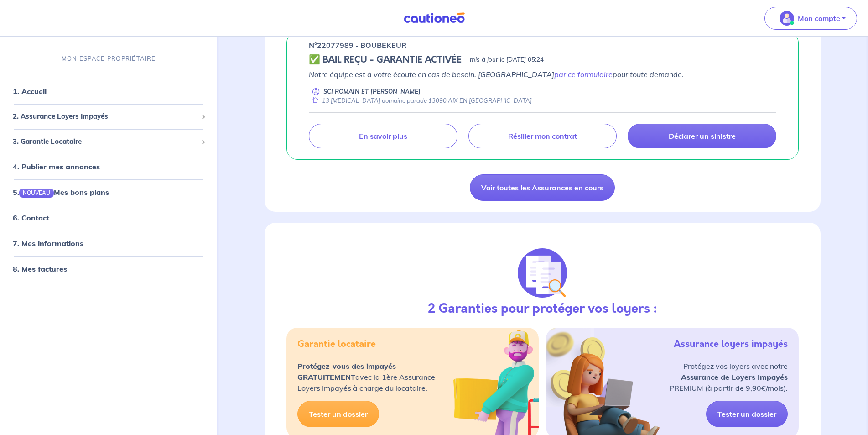 The height and width of the screenshot is (435, 868). I want to click on img: justif-loupe, so click(542, 273).